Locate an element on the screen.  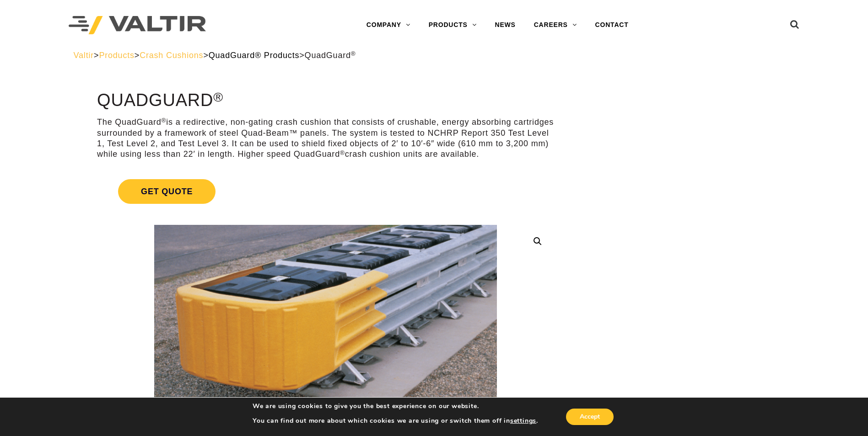
span: Products is located at coordinates (117, 55).